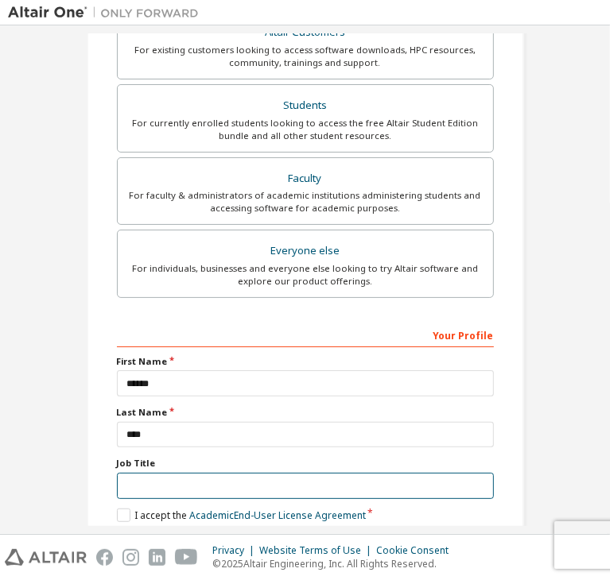 The width and height of the screenshot is (610, 580). Describe the element at coordinates (416, 551) in the screenshot. I see `div: Cookie Consent` at that location.